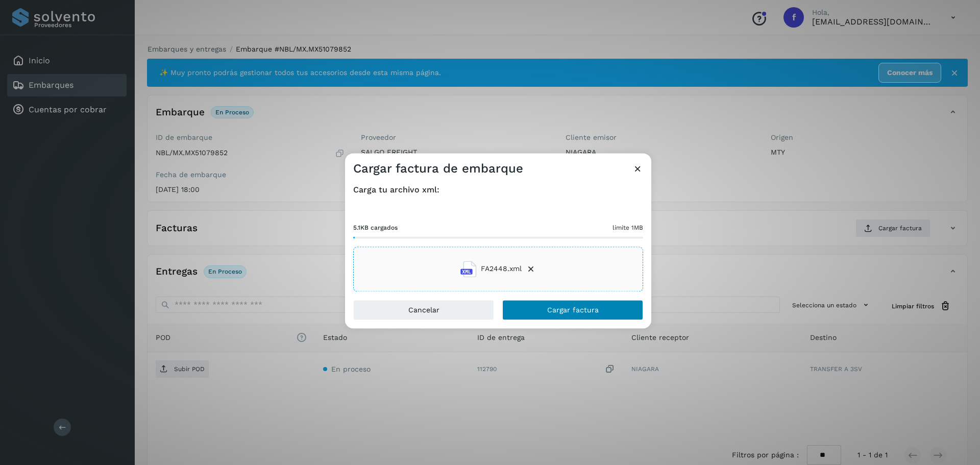 The image size is (980, 465). What do you see at coordinates (573, 310) in the screenshot?
I see `span: Cargar factura` at bounding box center [573, 310].